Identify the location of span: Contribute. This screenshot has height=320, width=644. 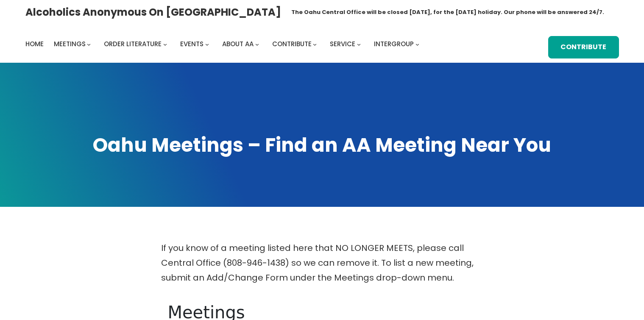
(292, 44).